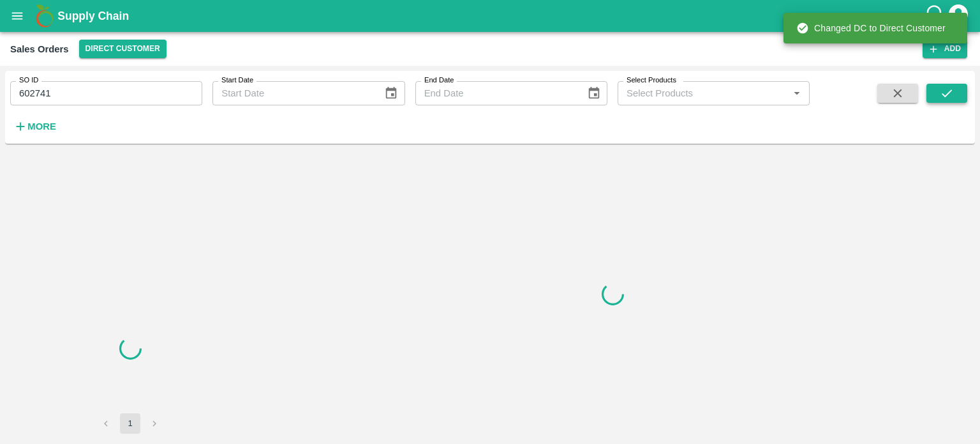 Image resolution: width=980 pixels, height=444 pixels. Describe the element at coordinates (28, 80) in the screenshot. I see `label: SO ID` at that location.